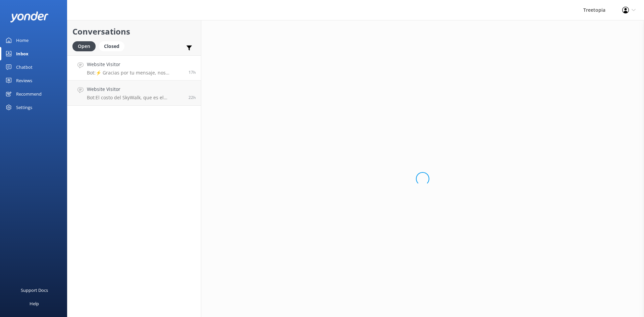 This screenshot has height=317, width=644. I want to click on p: Bot: ⚡ Gracias por tu mensaje, nos pondremos en contacto contigo lo antes posible. También puedes..., so click(135, 73).